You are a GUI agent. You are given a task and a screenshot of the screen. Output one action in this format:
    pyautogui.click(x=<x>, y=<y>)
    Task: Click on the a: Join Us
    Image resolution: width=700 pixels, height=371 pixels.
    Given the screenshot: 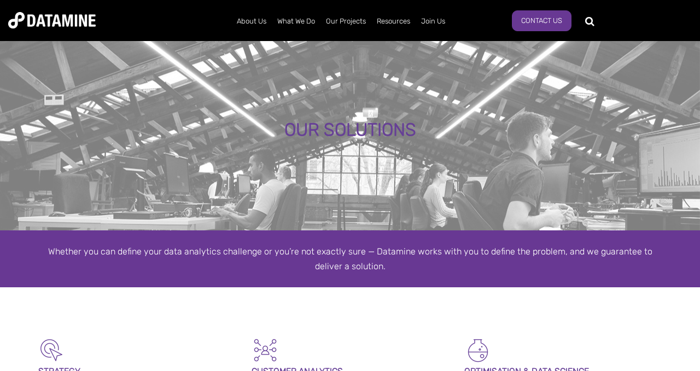 What is the action you would take?
    pyautogui.click(x=433, y=21)
    